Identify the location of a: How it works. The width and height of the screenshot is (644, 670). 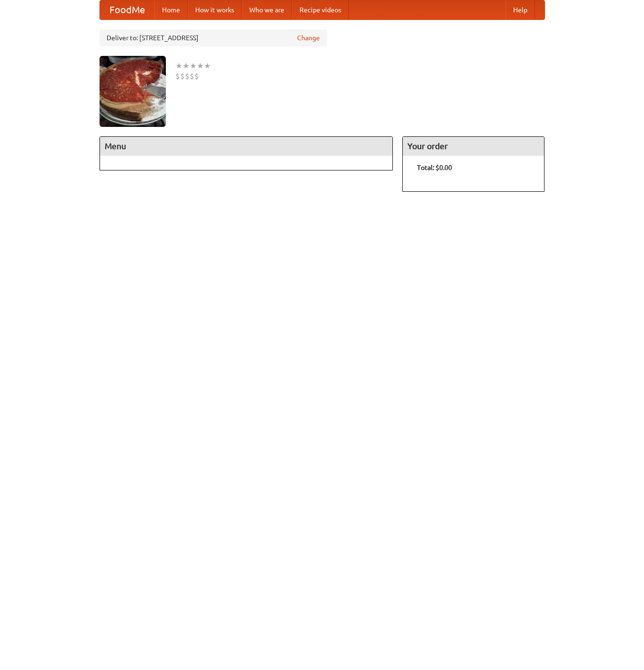
(214, 10).